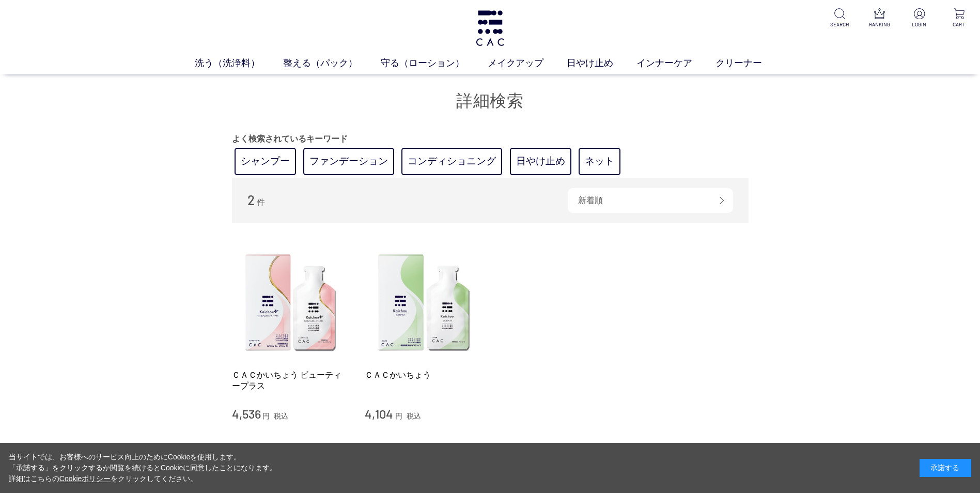 The image size is (980, 493). Describe the element at coordinates (331, 63) in the screenshot. I see `a: 整える（パック）` at that location.